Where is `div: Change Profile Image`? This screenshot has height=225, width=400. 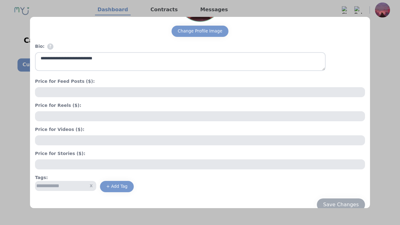
div: Change Profile Image is located at coordinates (200, 31).